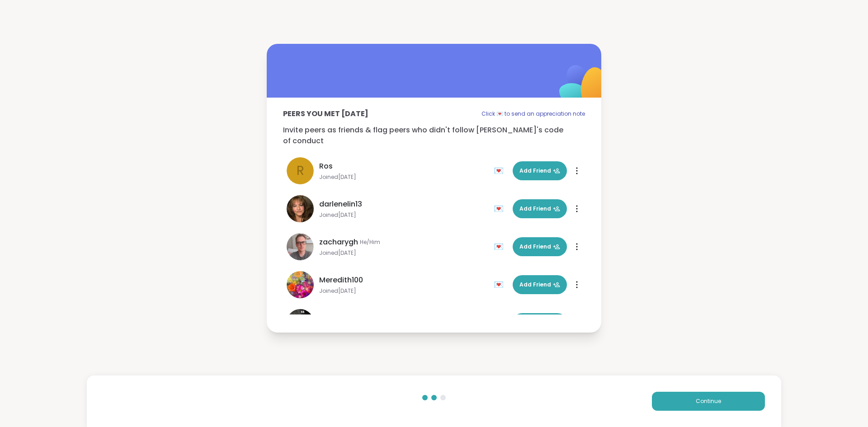 This screenshot has height=427, width=868. Describe the element at coordinates (341, 280) in the screenshot. I see `span: Meredith100` at that location.